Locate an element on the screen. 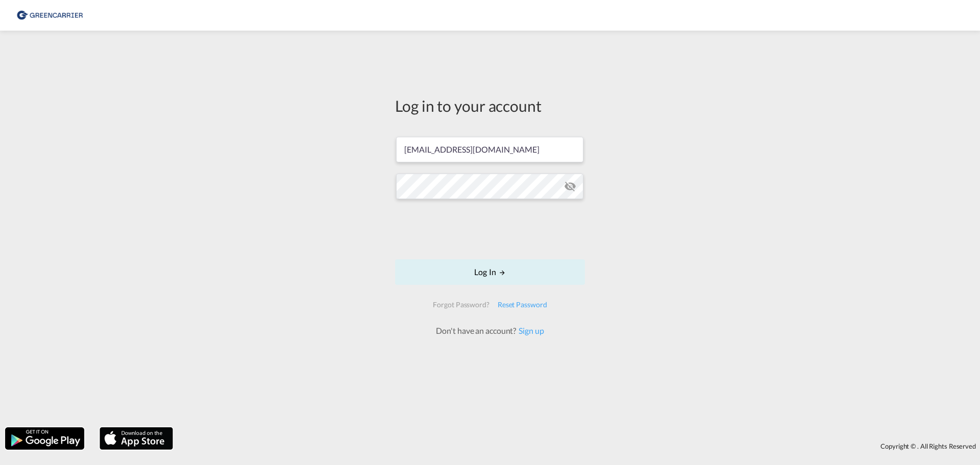  div: Don't have an account? is located at coordinates (490, 331).